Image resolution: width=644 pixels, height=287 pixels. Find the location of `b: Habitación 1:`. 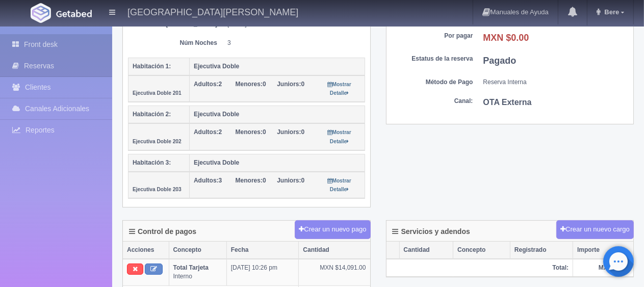

b: Habitación 1: is located at coordinates (151, 66).